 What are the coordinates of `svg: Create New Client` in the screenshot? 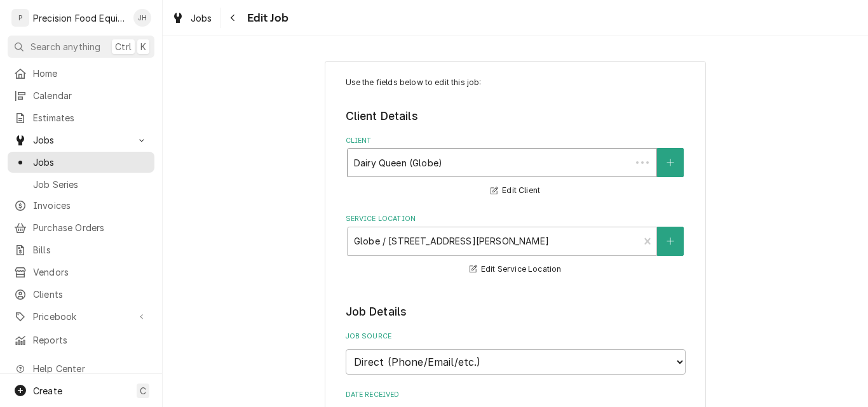 It's located at (671, 162).